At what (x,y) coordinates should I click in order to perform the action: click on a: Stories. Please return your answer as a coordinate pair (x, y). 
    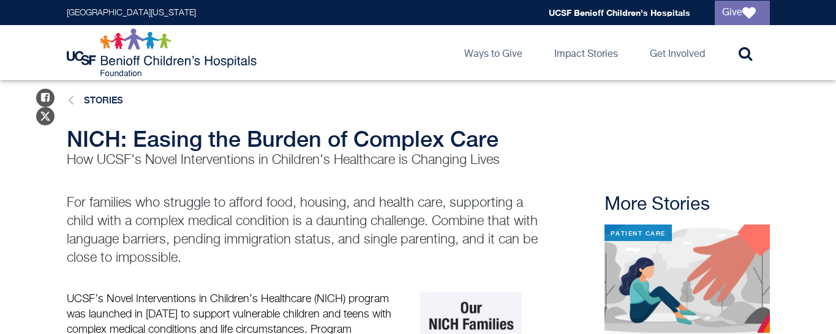
    Looking at the image, I should click on (103, 100).